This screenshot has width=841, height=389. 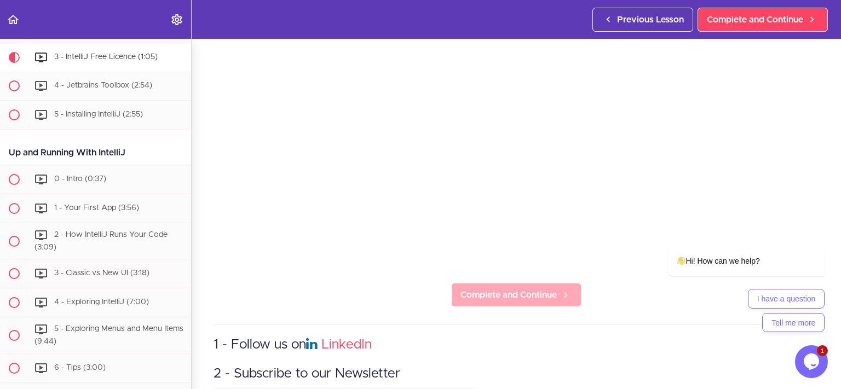 What do you see at coordinates (643, 20) in the screenshot?
I see `a: Previous Lesson` at bounding box center [643, 20].